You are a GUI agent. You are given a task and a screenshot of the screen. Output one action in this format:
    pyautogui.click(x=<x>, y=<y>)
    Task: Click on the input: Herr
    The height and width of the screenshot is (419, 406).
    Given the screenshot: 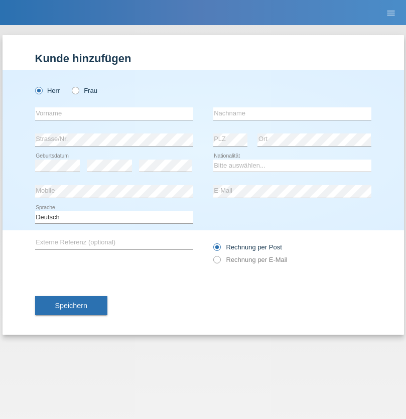 What is the action you would take?
    pyautogui.click(x=38, y=90)
    